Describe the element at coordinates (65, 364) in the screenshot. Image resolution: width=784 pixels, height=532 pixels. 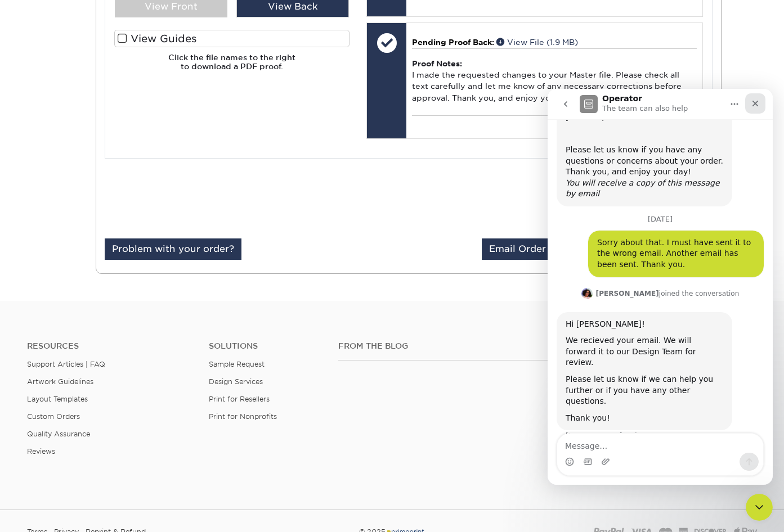
I see `a: Support Articles | FAQ` at that location.